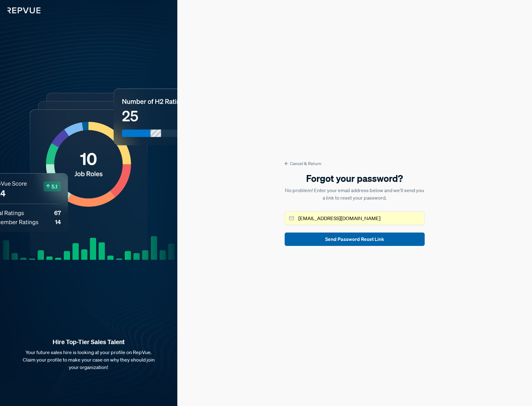 The height and width of the screenshot is (406, 532). I want to click on button: Send Password Reset Link, so click(355, 239).